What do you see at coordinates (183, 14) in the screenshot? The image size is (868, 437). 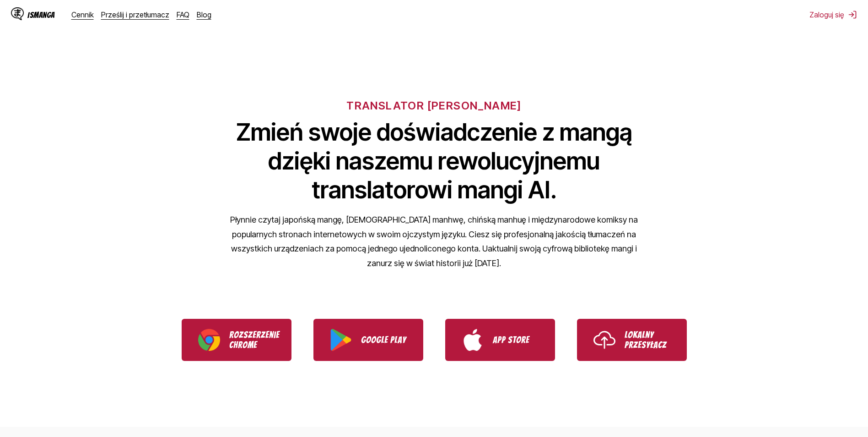 I see `a: FAQ` at bounding box center [183, 14].